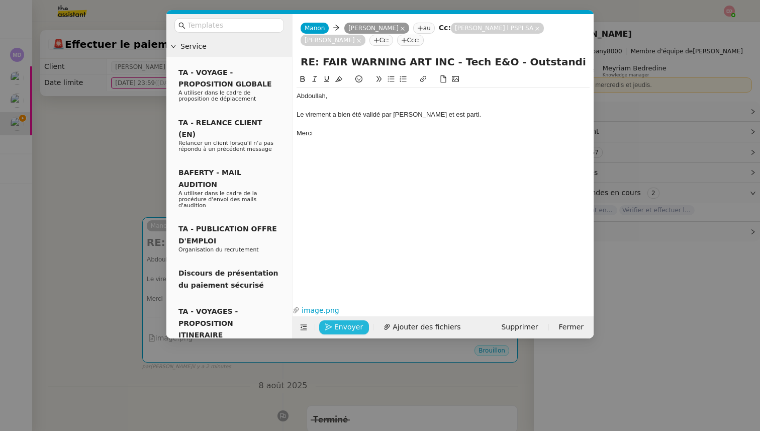  I want to click on button: Envoyer, so click(344, 327).